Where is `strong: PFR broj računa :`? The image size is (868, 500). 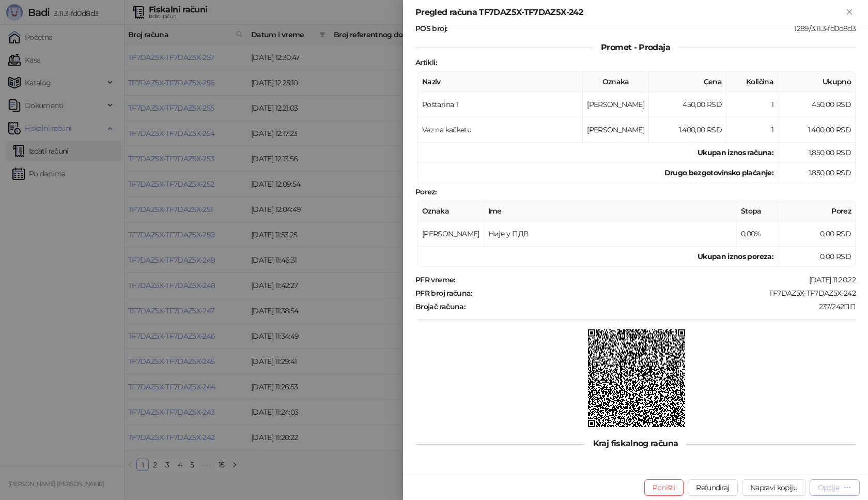
strong: PFR broj računa : is located at coordinates (444, 293).